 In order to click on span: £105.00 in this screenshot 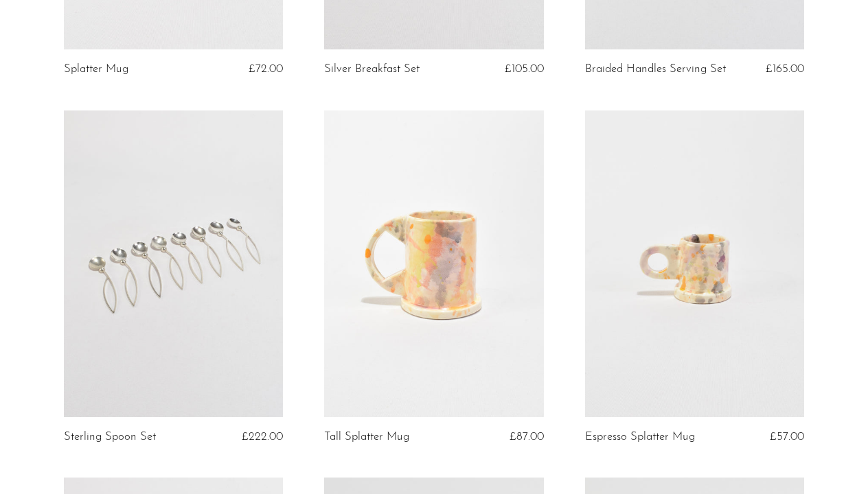, I will do `click(524, 69)`.